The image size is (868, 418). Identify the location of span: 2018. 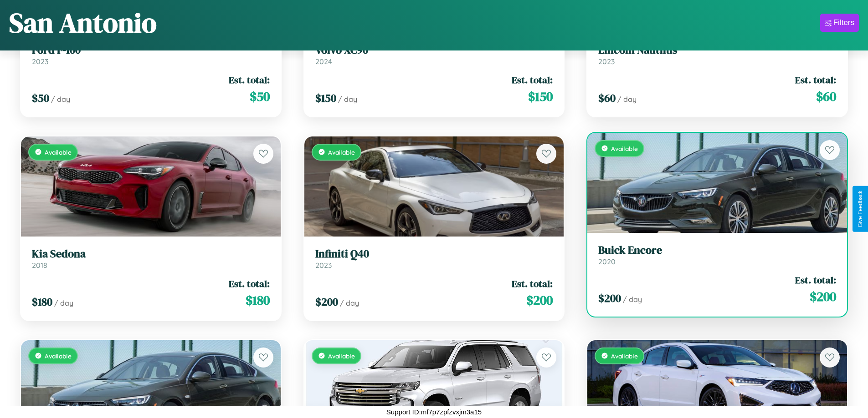
(40, 265).